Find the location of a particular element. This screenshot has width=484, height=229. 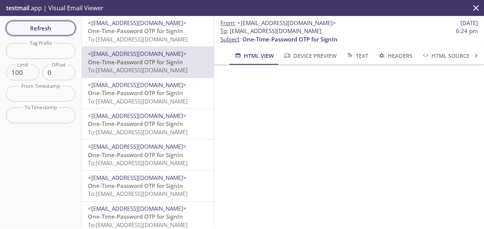

span: 6:24 pm is located at coordinates (467, 31).